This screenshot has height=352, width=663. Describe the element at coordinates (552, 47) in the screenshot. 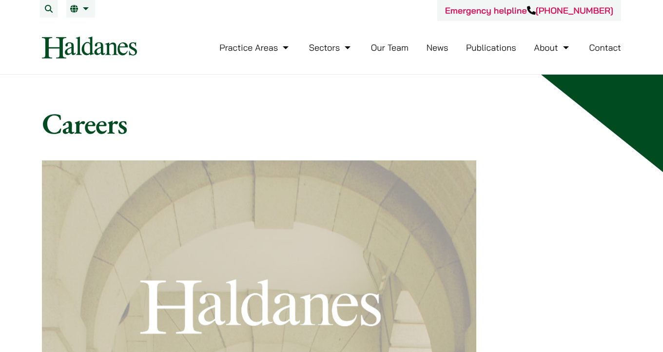

I see `a: About` at that location.